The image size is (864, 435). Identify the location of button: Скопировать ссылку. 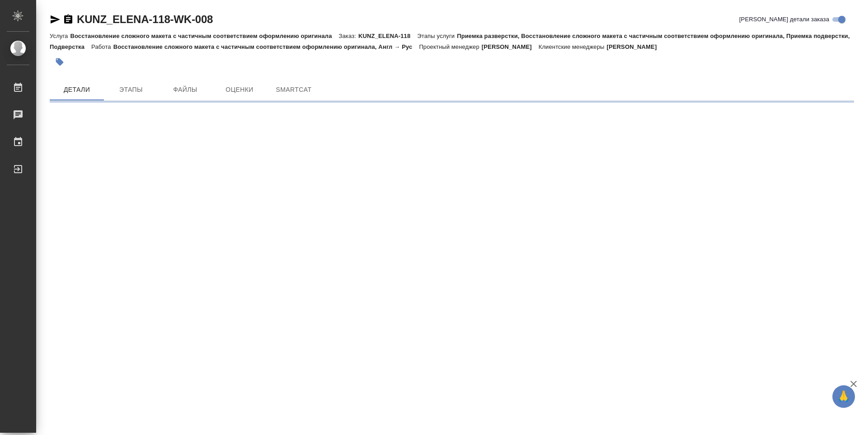
(68, 19).